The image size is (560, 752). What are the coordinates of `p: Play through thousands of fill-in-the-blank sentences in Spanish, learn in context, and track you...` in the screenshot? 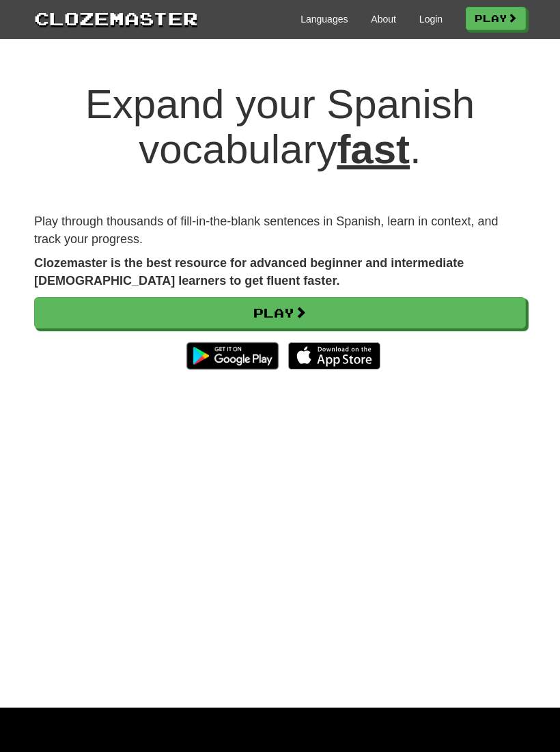 It's located at (280, 230).